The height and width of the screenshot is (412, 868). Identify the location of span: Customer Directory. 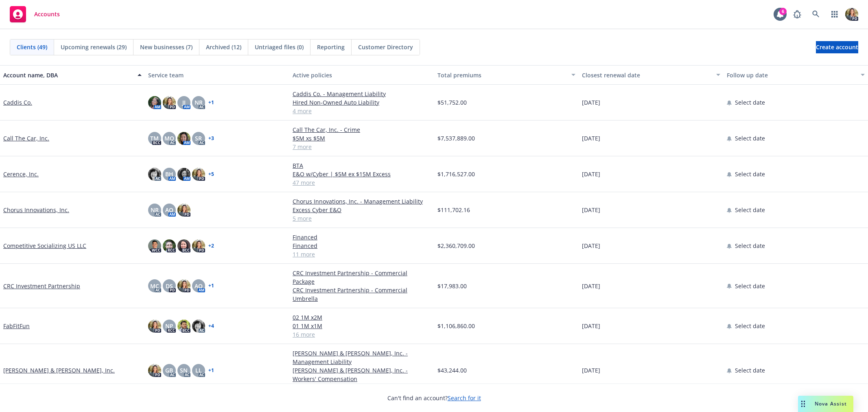
(385, 47).